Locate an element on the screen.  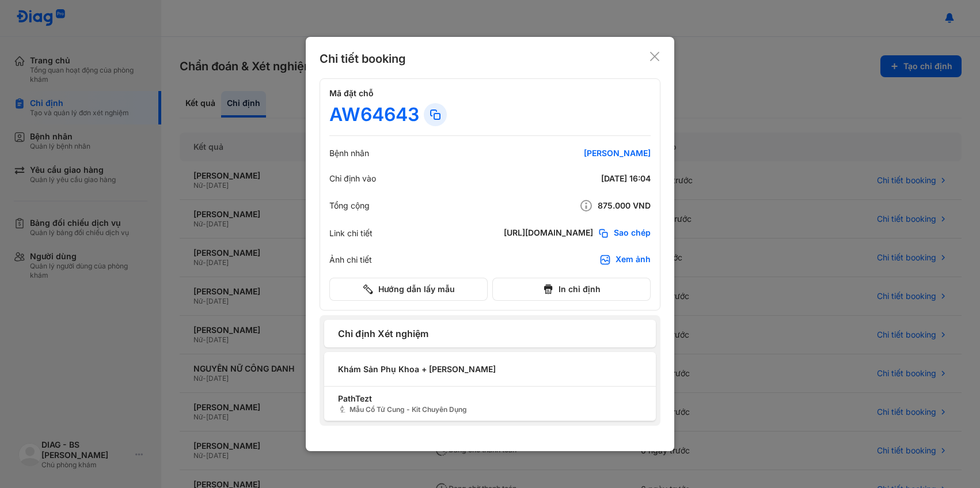
div: Tổng cộng is located at coordinates (350, 206).